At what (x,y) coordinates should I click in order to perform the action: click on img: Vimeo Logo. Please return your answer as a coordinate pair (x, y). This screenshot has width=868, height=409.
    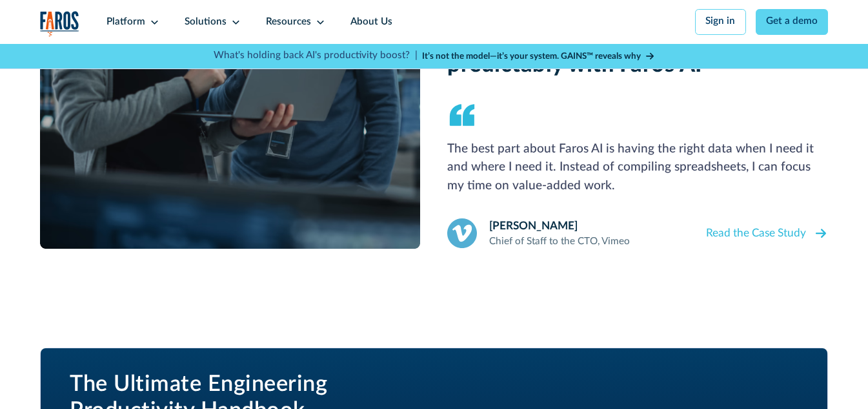
    Looking at the image, I should click on (462, 233).